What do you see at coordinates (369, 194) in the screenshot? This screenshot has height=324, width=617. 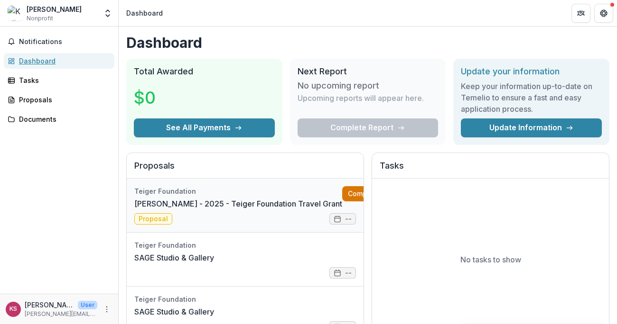 I see `a: Complete` at bounding box center [369, 194].